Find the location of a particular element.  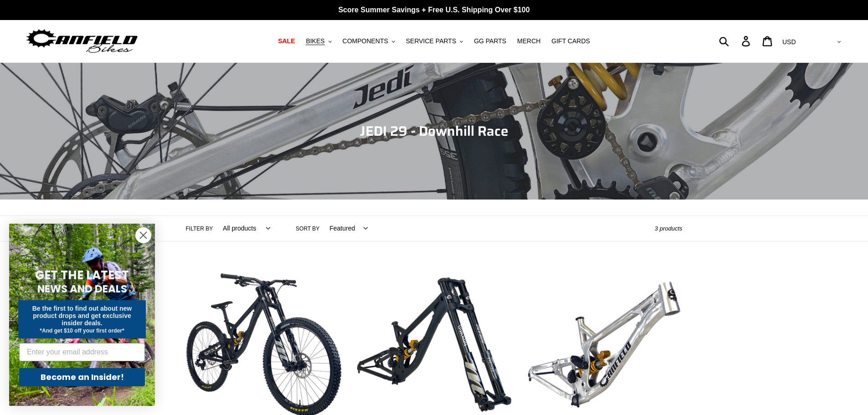

input: Enter your email address is located at coordinates (82, 352).